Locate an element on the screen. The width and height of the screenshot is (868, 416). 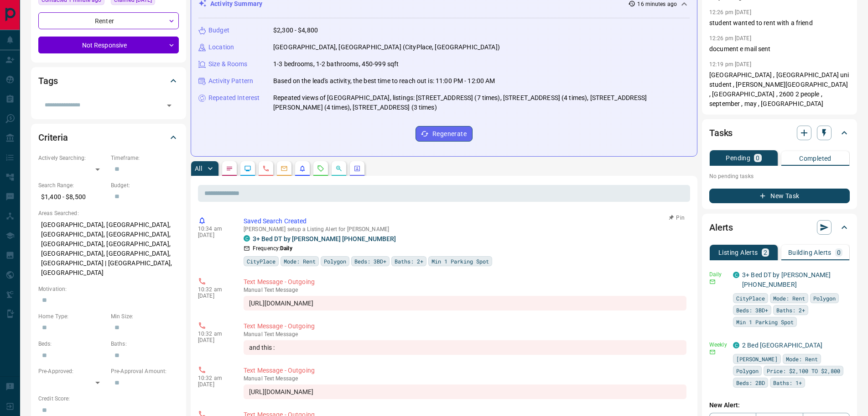
h2: Criteria is located at coordinates (53, 138).